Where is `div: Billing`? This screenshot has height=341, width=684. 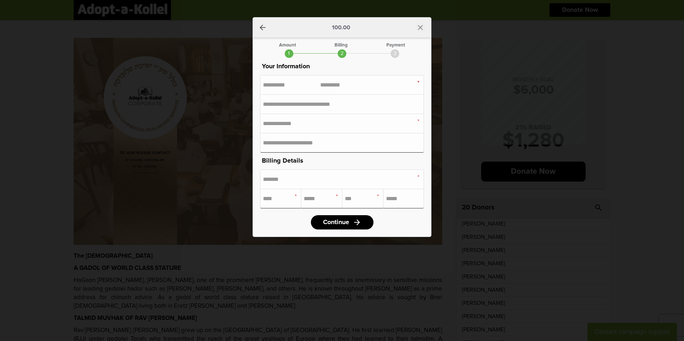 div: Billing is located at coordinates (341, 45).